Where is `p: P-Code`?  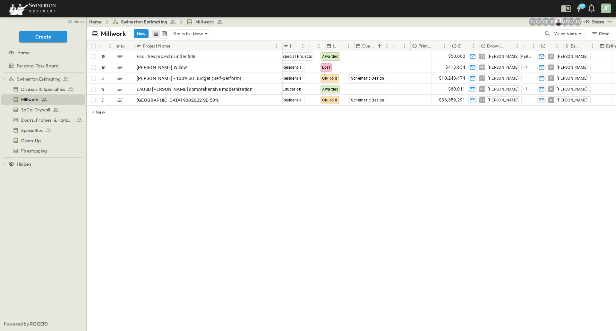 p: P-Code is located at coordinates (290, 46).